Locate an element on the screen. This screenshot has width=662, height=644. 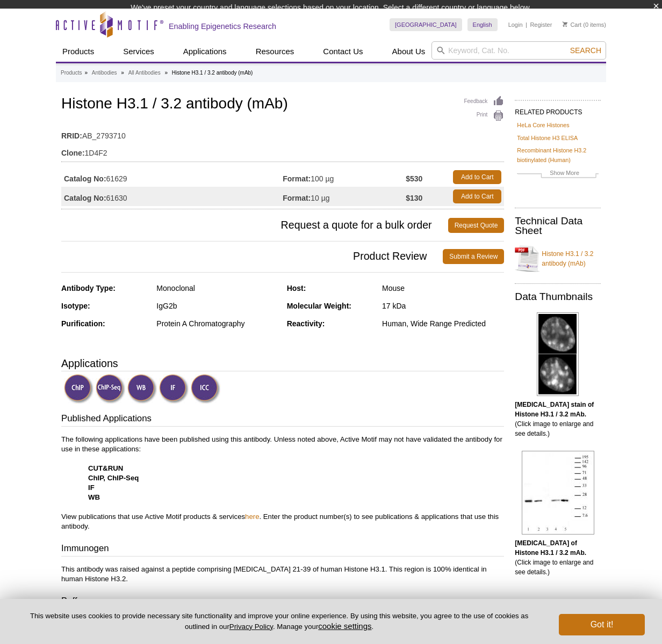
a: English is located at coordinates (482, 25).